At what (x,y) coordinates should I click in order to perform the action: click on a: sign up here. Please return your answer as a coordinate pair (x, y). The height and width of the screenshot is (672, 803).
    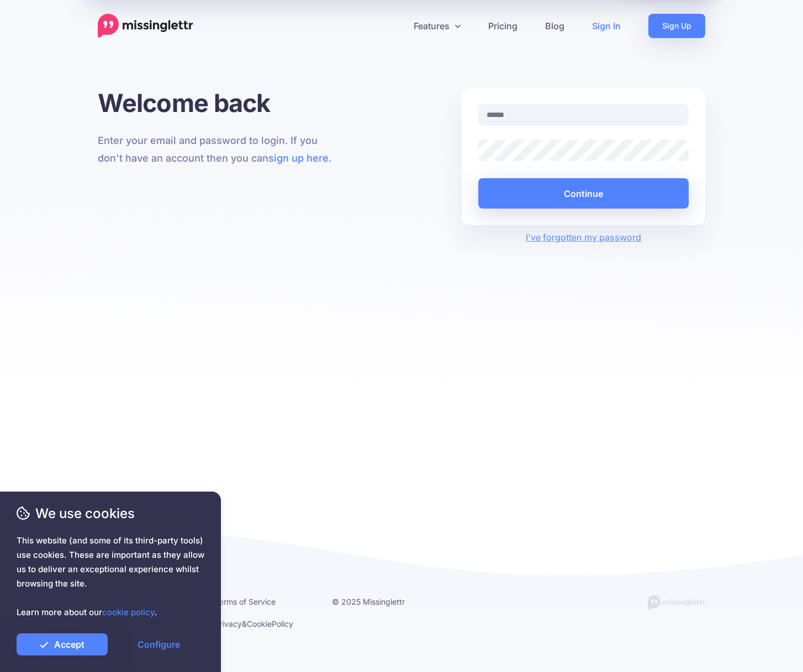
    Looking at the image, I should click on (298, 157).